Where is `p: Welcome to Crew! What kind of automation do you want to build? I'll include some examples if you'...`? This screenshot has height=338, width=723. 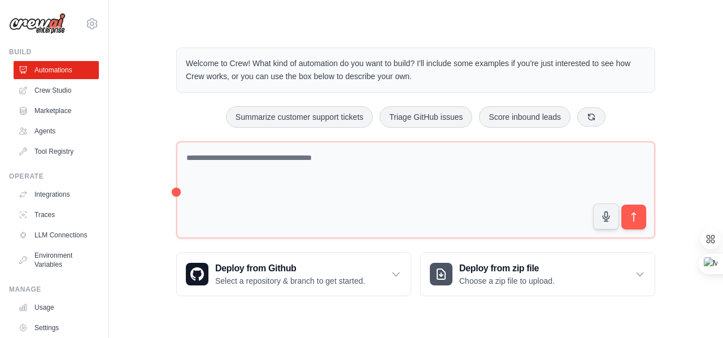
p: Welcome to Crew! What kind of automation do you want to build? I'll include some examples if you'... is located at coordinates (416, 70).